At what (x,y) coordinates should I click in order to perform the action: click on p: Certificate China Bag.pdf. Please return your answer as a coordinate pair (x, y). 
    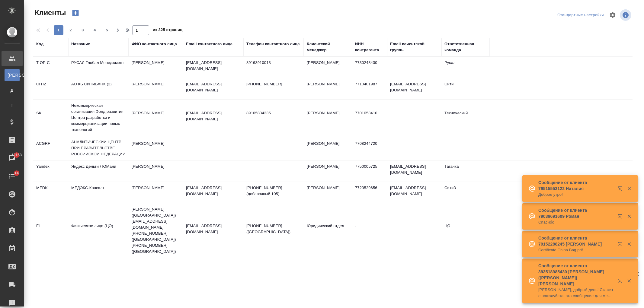
    Looking at the image, I should click on (576, 250).